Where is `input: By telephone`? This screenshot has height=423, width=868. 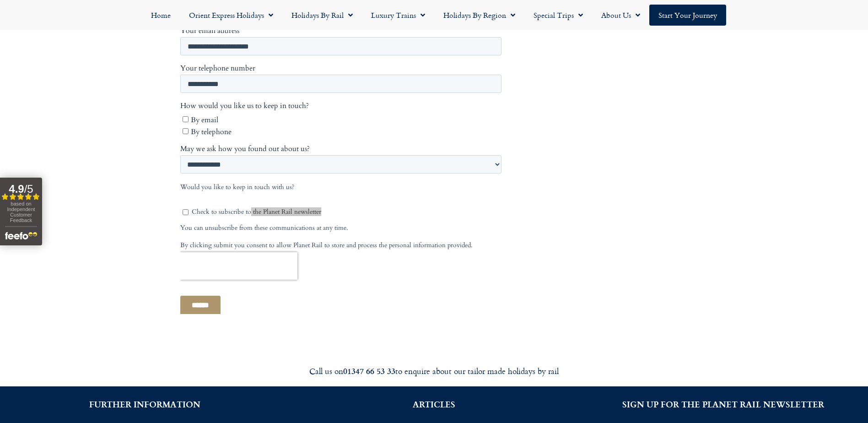
input: By telephone is located at coordinates (5, 347).